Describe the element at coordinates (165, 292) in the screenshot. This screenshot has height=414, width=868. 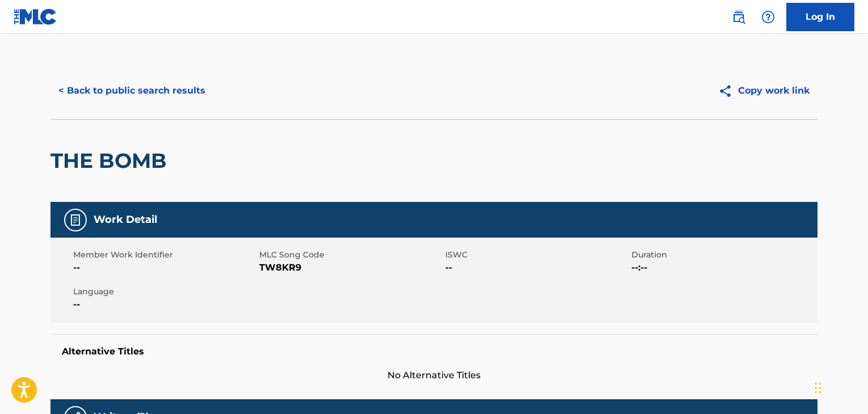
I see `span: Language` at that location.